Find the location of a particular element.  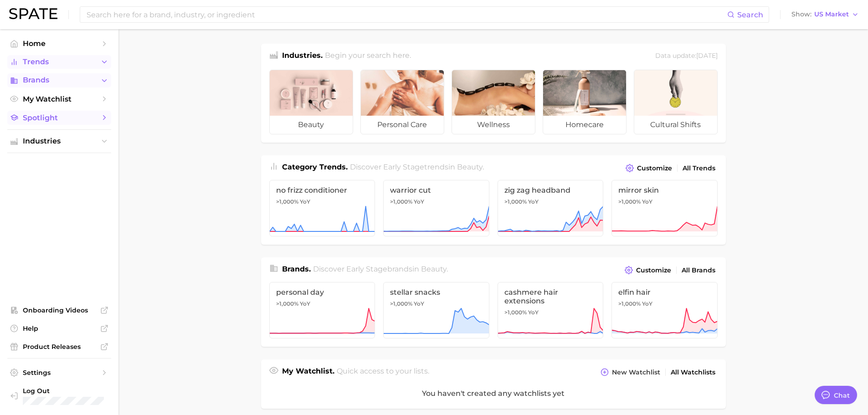

a: All Brands is located at coordinates (699, 270).